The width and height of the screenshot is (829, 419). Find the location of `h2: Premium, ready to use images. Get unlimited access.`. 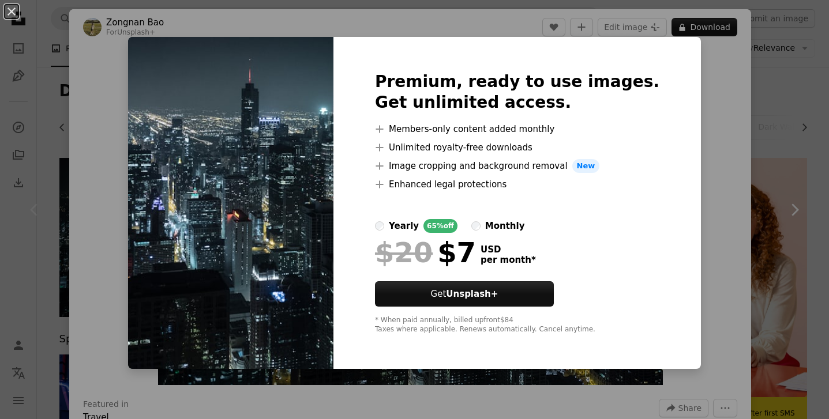

h2: Premium, ready to use images. Get unlimited access. is located at coordinates (517, 92).